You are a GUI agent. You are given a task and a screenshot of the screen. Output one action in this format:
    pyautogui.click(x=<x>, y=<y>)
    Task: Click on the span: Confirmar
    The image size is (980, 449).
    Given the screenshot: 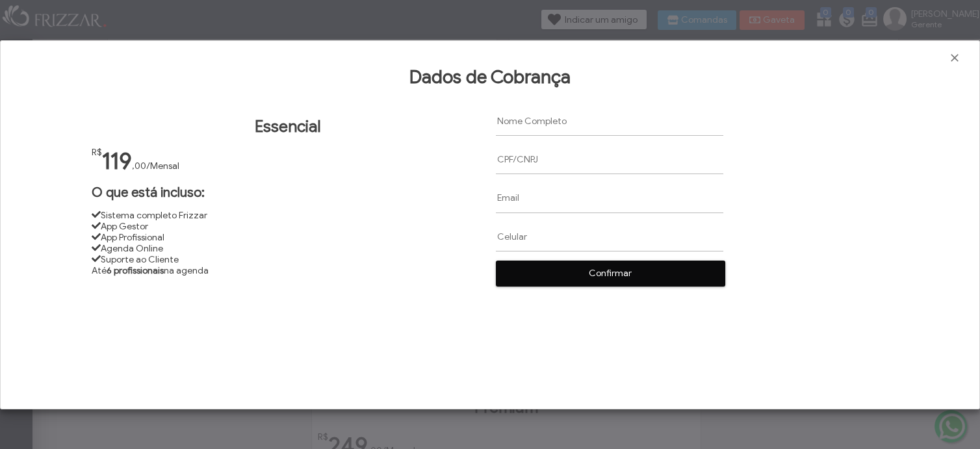 What is the action you would take?
    pyautogui.click(x=610, y=273)
    